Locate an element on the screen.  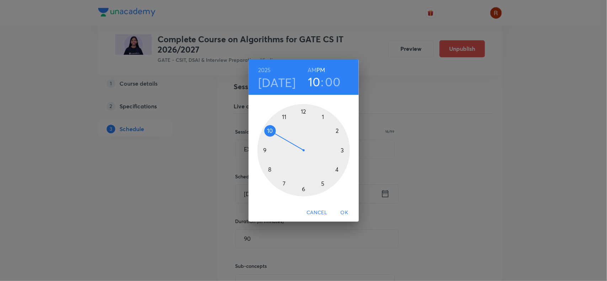
button: Cancel is located at coordinates (317, 213).